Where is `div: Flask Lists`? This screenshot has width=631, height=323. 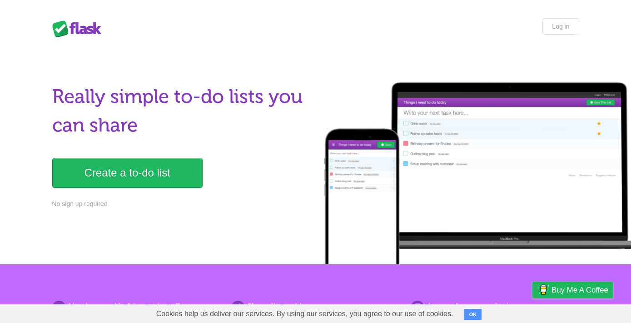 div: Flask Lists is located at coordinates (80, 29).